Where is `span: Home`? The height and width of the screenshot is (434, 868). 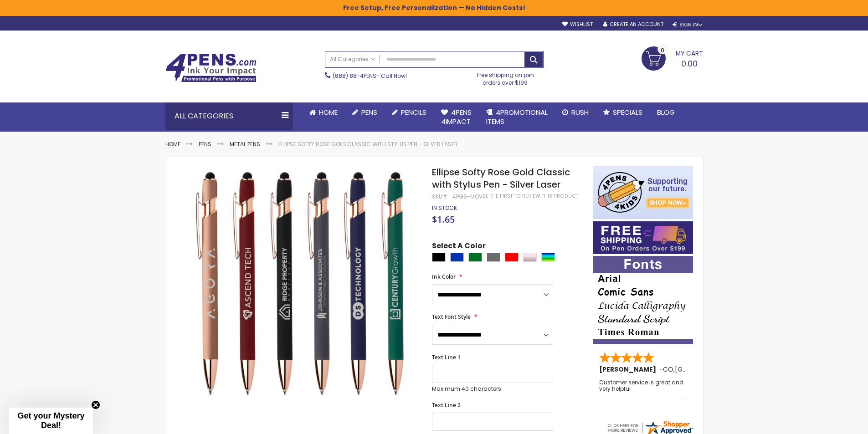
span: Home is located at coordinates (328, 112).